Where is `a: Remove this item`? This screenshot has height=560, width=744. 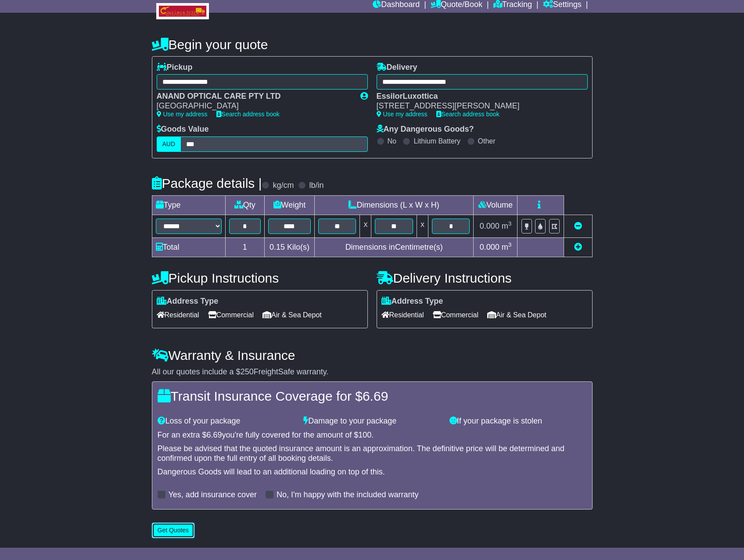 a: Remove this item is located at coordinates (578, 226).